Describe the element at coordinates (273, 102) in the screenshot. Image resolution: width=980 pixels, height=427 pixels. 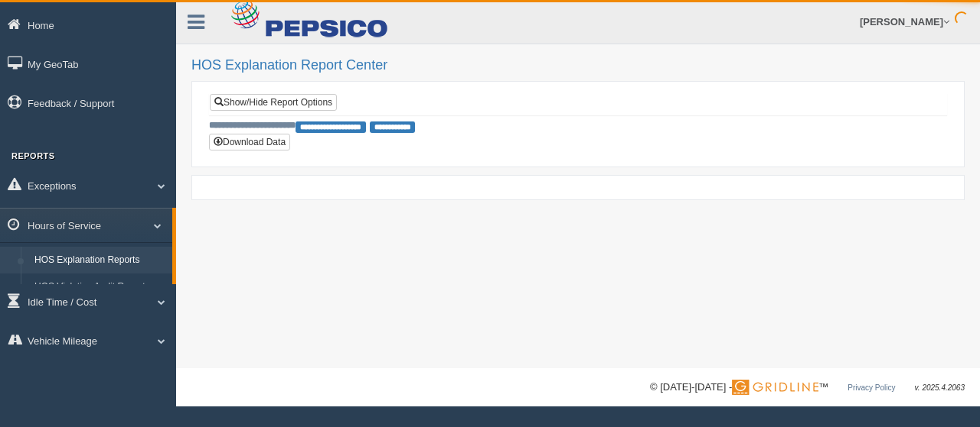
I see `a: Show/Hide Report Options` at that location.